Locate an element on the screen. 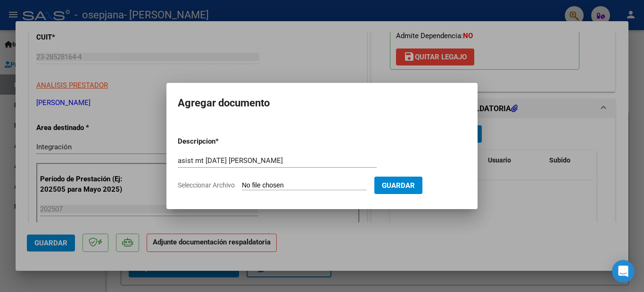 The image size is (644, 292). span: Seleccionar Archivo is located at coordinates (206, 185).